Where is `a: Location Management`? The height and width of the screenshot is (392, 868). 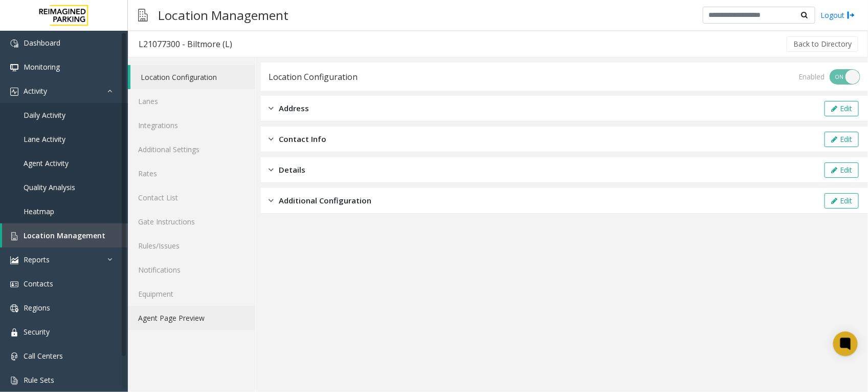
a: Location Management is located at coordinates (65, 235).